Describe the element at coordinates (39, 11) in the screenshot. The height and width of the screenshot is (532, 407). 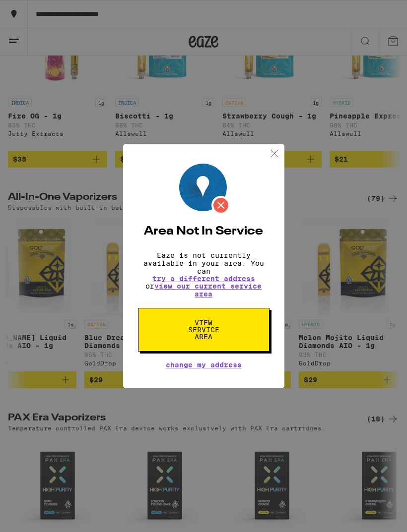
I see `span: Hi. Need any help?` at that location.